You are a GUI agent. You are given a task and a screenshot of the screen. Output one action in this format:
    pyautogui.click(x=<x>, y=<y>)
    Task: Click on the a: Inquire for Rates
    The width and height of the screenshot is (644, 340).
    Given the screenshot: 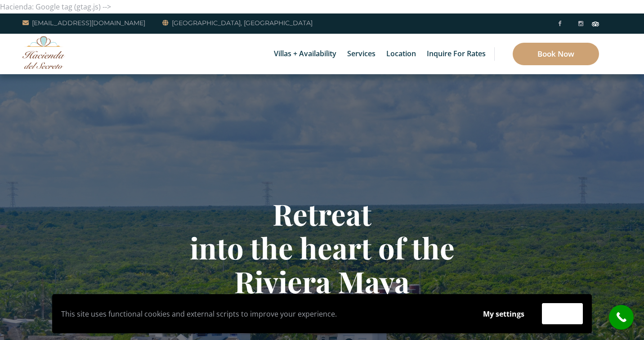 What is the action you would take?
    pyautogui.click(x=456, y=54)
    